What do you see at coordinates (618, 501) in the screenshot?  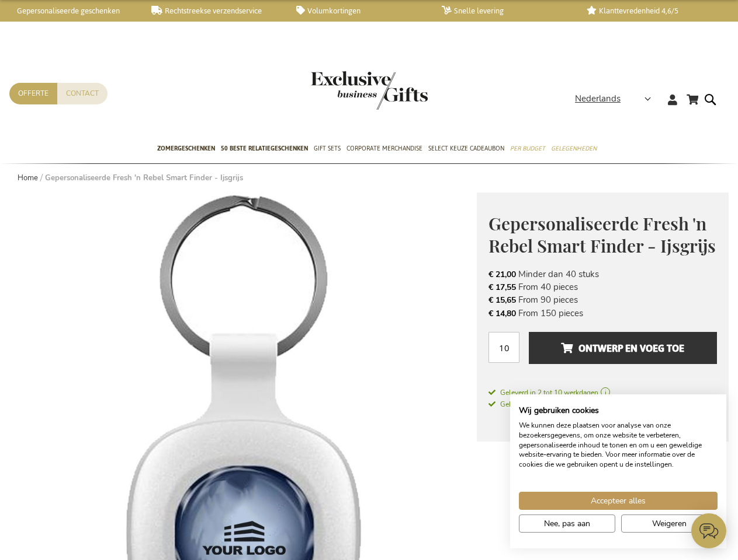 I see `button: Accepteer alle cookies` at bounding box center [618, 501].